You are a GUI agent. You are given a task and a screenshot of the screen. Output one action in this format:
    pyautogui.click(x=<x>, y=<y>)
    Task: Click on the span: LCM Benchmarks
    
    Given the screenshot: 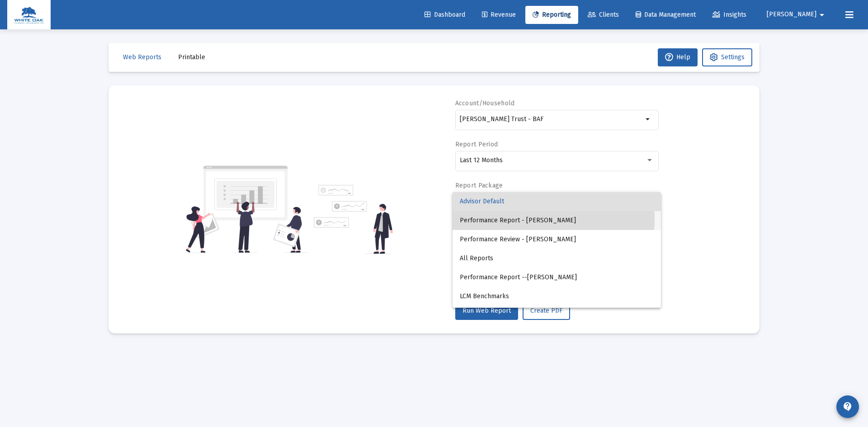 What is the action you would take?
    pyautogui.click(x=556, y=296)
    